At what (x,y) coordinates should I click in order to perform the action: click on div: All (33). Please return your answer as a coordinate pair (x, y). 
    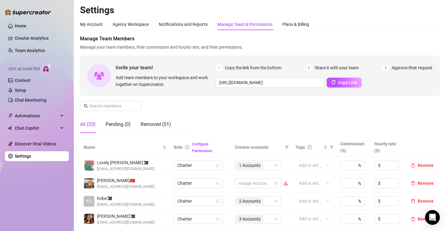
    Looking at the image, I should click on (88, 124).